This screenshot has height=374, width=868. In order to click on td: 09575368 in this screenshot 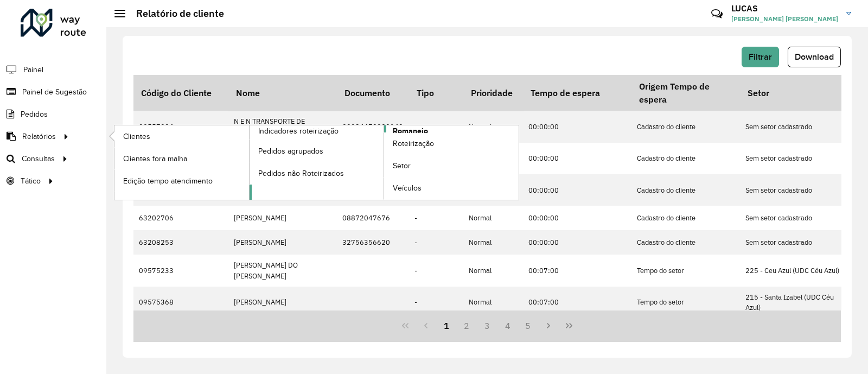, I will do `click(181, 303)`.